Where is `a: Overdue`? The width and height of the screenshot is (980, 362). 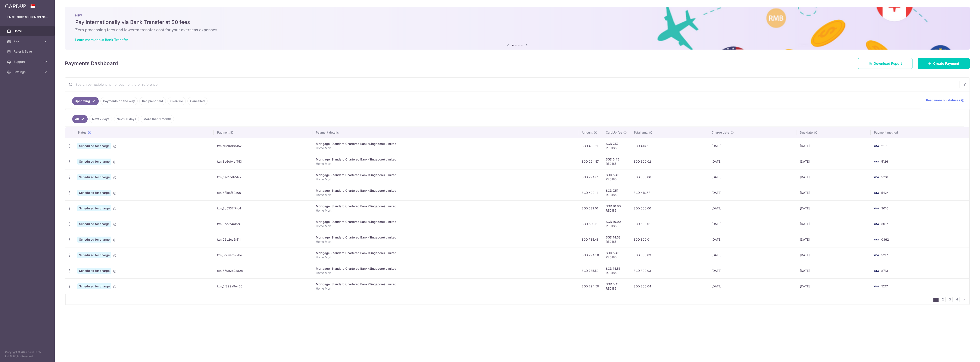 a: Overdue is located at coordinates (177, 101).